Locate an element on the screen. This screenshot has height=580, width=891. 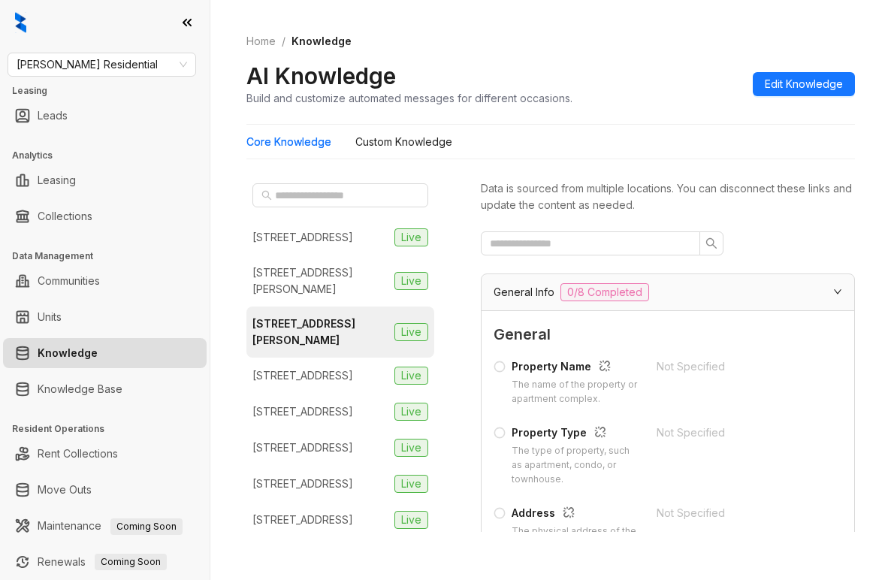
li: Maintenance is located at coordinates (104, 526).